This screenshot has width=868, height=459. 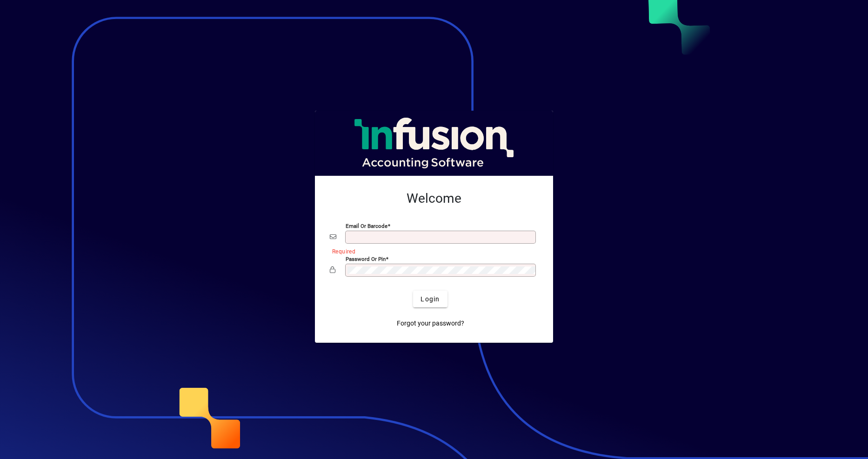 I want to click on mat-label: Password or Pin, so click(x=366, y=259).